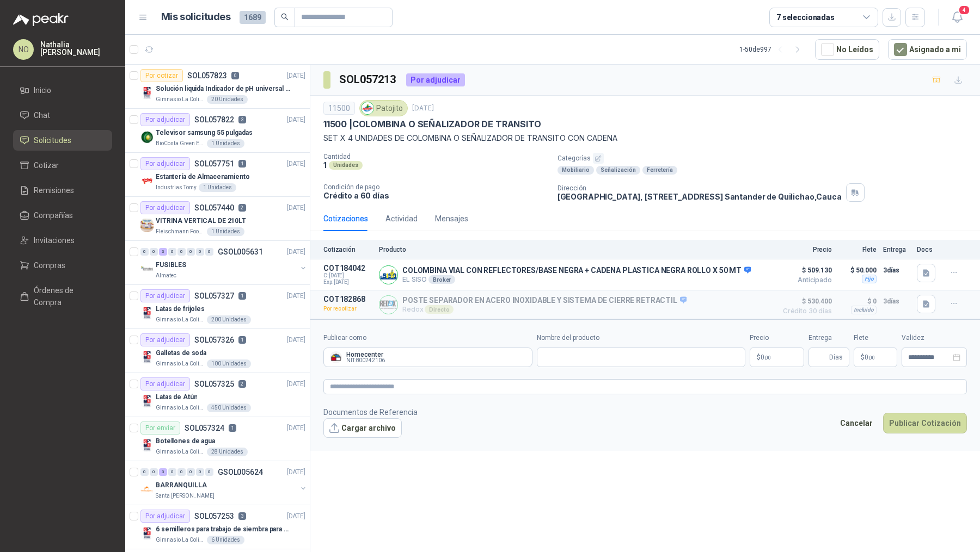 The width and height of the screenshot is (980, 552). I want to click on div: 6 Unidades, so click(226, 540).